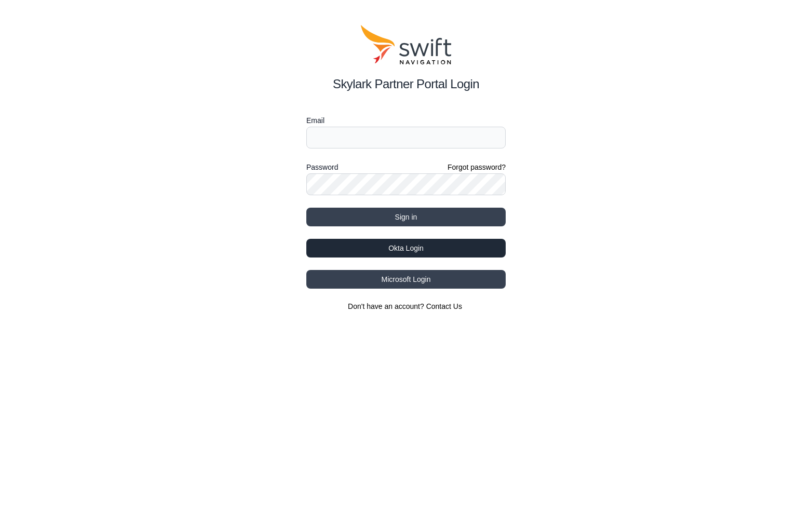 This screenshot has width=812, height=515. What do you see at coordinates (406, 84) in the screenshot?
I see `h2: Skylark Partner Portal Login` at bounding box center [406, 84].